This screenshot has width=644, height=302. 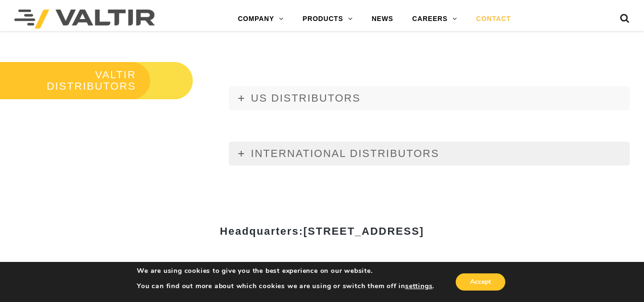 I want to click on p: You can find out more about which cookies we are using or switch them off in ., so click(x=286, y=286).